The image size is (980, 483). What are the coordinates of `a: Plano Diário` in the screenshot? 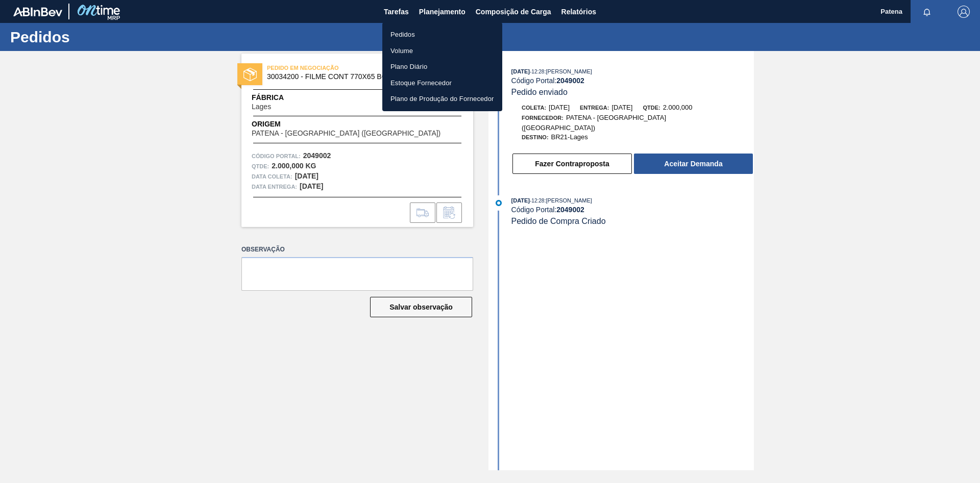 It's located at (442, 67).